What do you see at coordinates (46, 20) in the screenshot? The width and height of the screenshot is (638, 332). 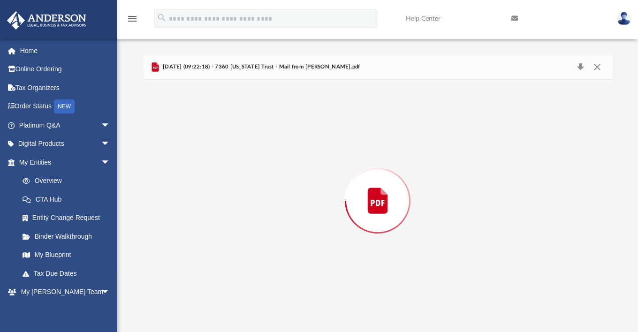 I see `img: Anderson Advisors Platinum Portal` at bounding box center [46, 20].